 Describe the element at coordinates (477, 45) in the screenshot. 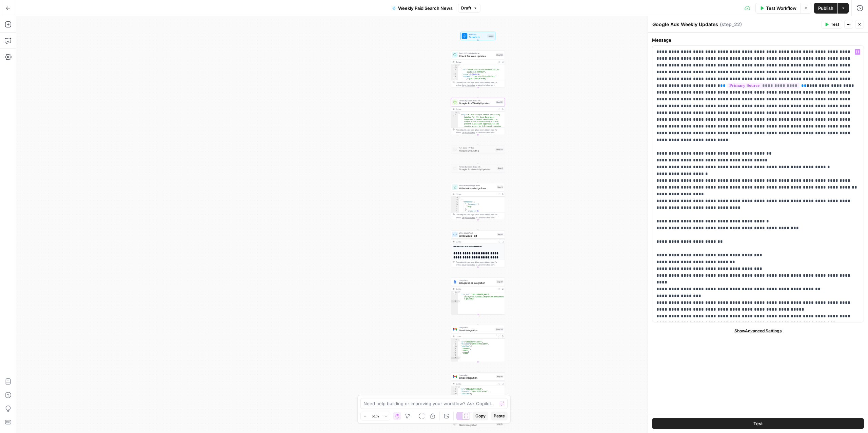

I see `g: Edge from start to step_58` at that location.